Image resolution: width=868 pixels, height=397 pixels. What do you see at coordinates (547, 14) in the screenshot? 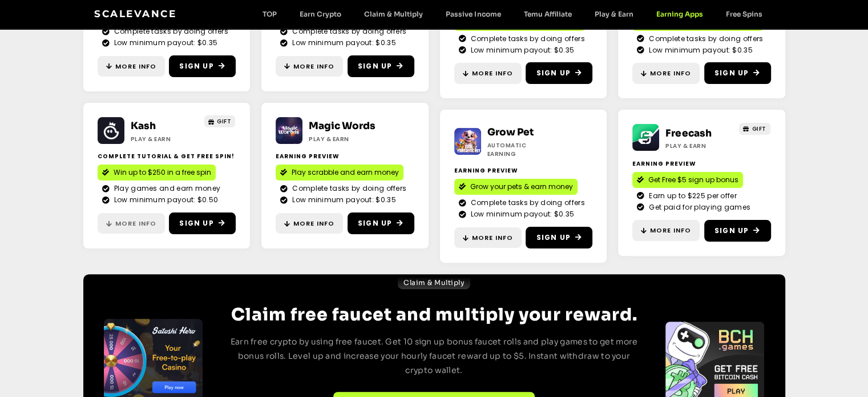
I see `a: Temu Affiliate` at bounding box center [547, 14].